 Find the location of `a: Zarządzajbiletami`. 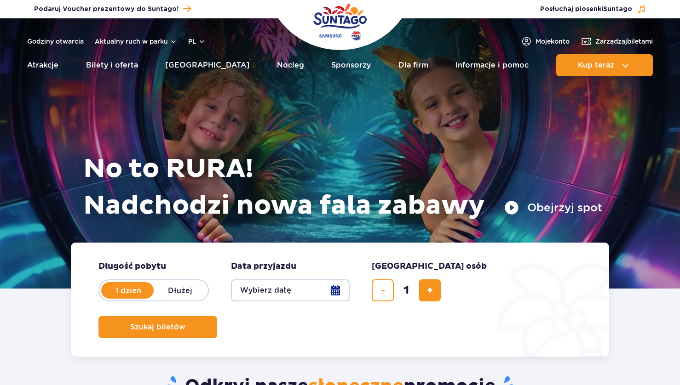

a: Zarządzajbiletami is located at coordinates (616, 41).